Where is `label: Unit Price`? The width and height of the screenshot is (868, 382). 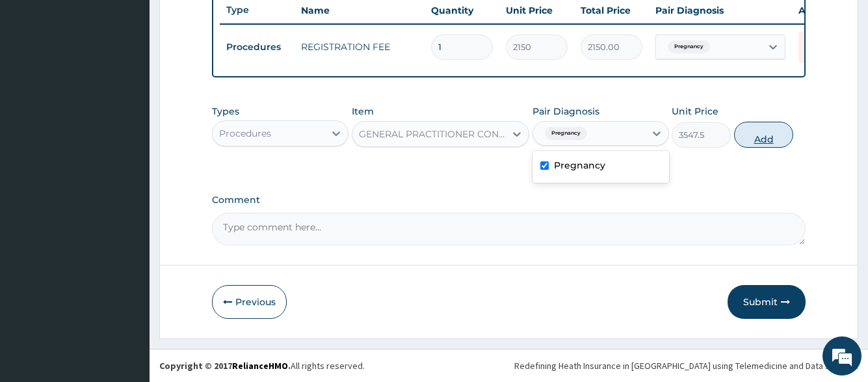
label: Unit Price is located at coordinates (695, 111).